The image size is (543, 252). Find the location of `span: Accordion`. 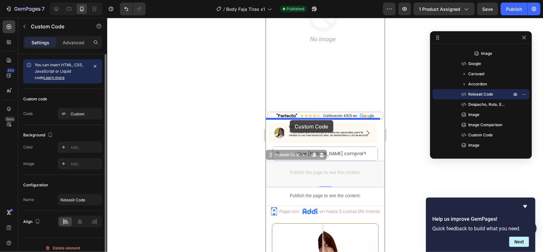

span: Accordion is located at coordinates (478, 84).